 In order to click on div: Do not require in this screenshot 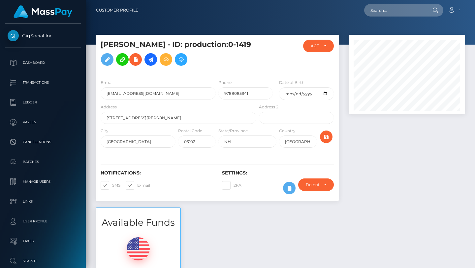, I will do `click(312, 184)`.